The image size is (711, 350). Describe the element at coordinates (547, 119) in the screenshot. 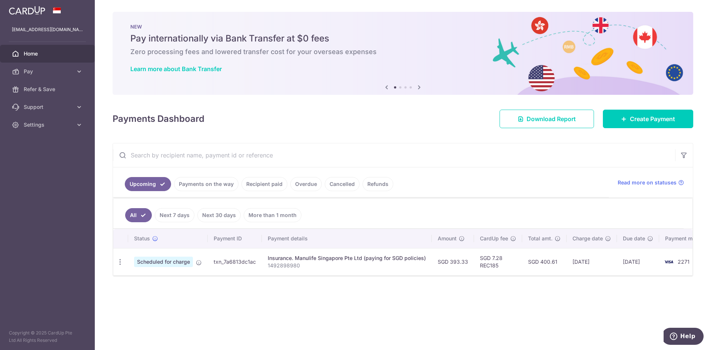

I see `a: Download Report` at that location.